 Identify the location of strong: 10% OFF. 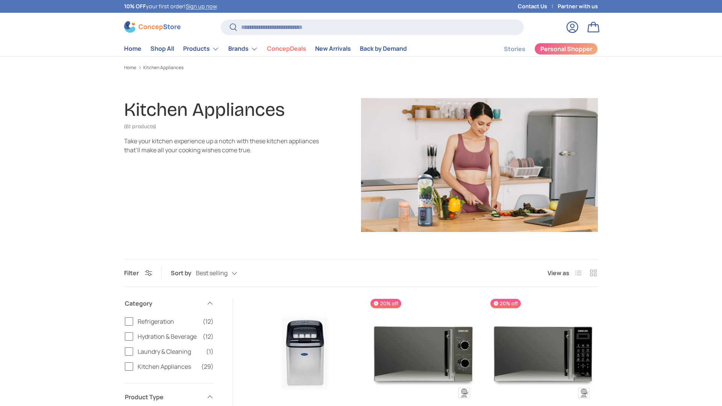
(135, 6).